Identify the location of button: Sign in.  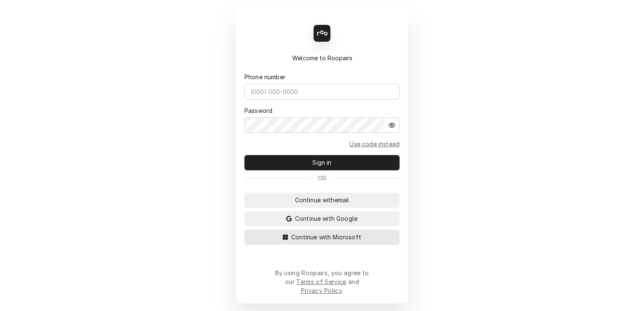
(322, 163).